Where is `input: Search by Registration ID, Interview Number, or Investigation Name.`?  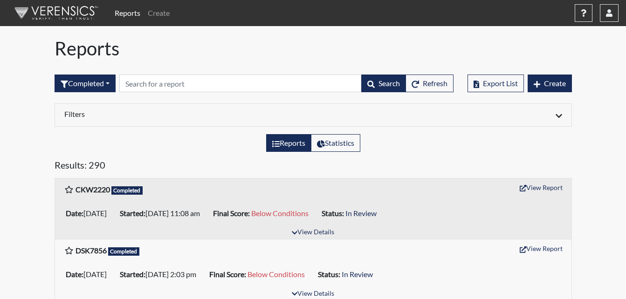
input: Search by Registration ID, Interview Number, or Investigation Name. is located at coordinates (241, 83).